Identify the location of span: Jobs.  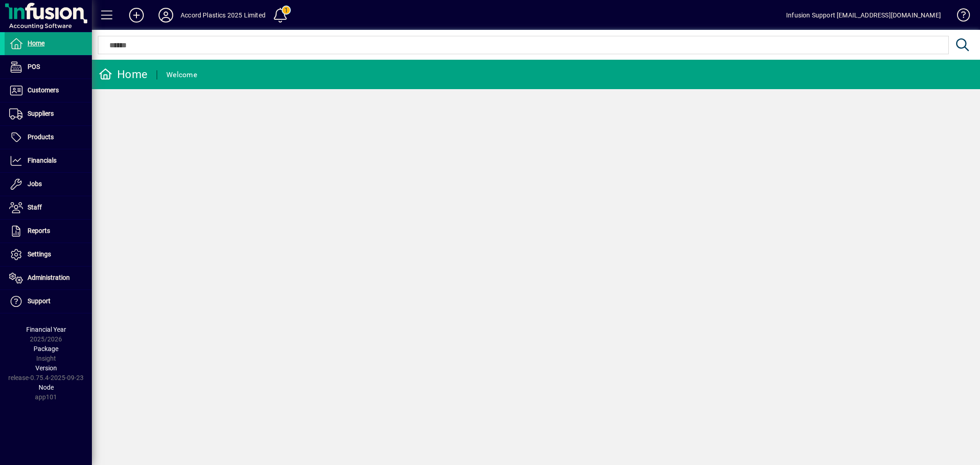
(34, 184).